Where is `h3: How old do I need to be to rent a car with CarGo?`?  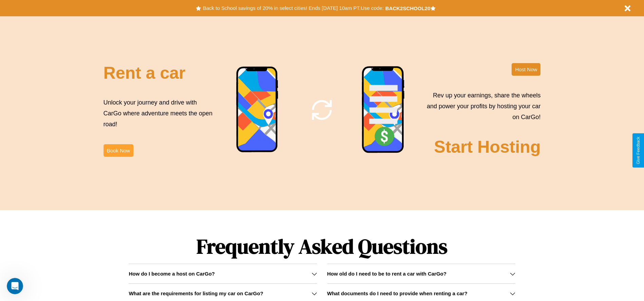 h3: How old do I need to be to rent a car with CarGo? is located at coordinates (387, 273).